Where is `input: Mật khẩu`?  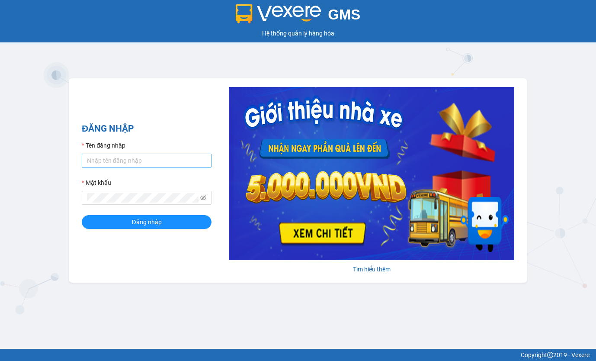
input: Mật khẩu is located at coordinates (143, 198).